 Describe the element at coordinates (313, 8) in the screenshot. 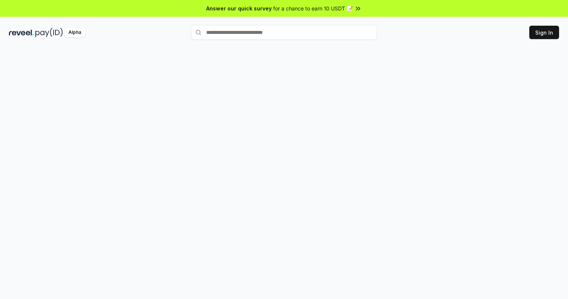

I see `span: for a chance to earn 10 USDT 📝` at that location.